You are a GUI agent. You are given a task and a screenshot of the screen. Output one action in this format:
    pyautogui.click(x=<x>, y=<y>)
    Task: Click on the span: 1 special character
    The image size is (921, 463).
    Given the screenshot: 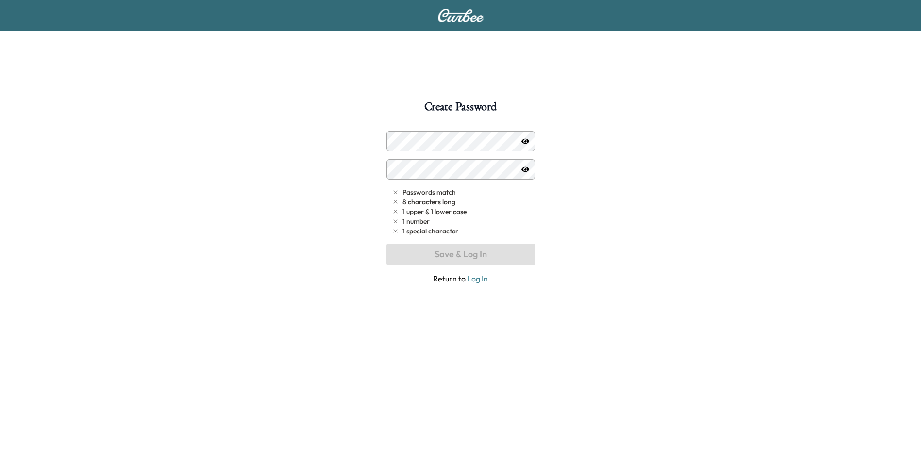 What is the action you would take?
    pyautogui.click(x=430, y=231)
    